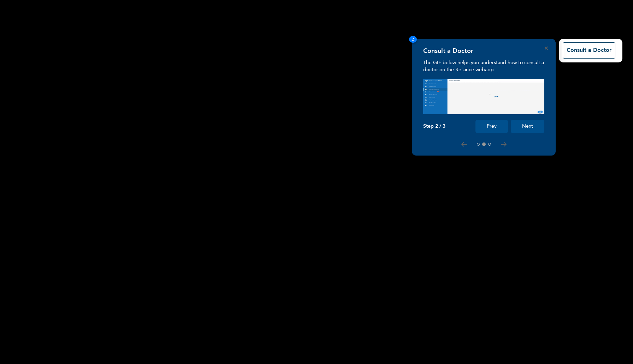 Image resolution: width=633 pixels, height=364 pixels. I want to click on button: Close, so click(546, 48).